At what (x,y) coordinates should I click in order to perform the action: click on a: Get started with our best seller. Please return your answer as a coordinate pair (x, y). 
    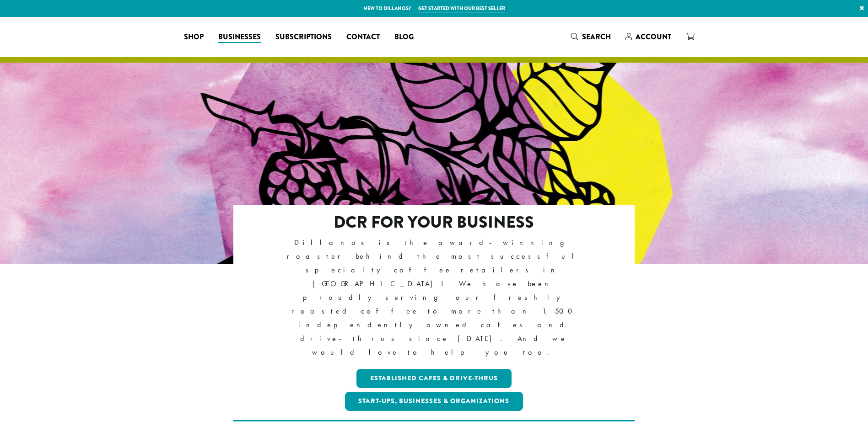
    Looking at the image, I should click on (462, 8).